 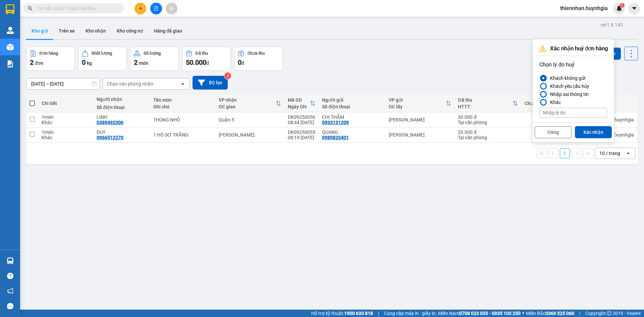 What do you see at coordinates (619, 9) in the screenshot?
I see `img: icon-new-feature` at bounding box center [619, 9].